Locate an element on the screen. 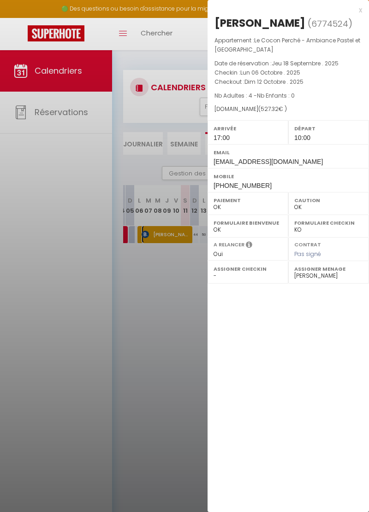  label: Contrat is located at coordinates (307, 244).